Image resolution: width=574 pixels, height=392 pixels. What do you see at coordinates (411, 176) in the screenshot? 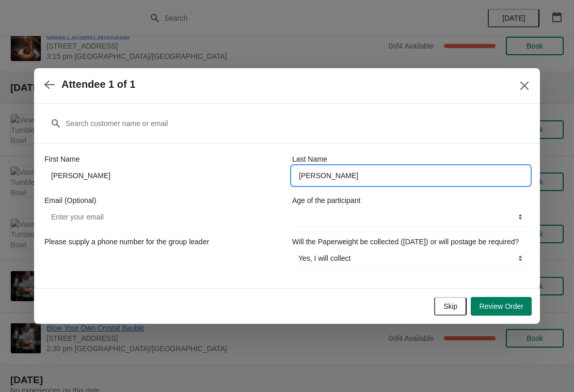
I see `input: Smith` at bounding box center [411, 176].